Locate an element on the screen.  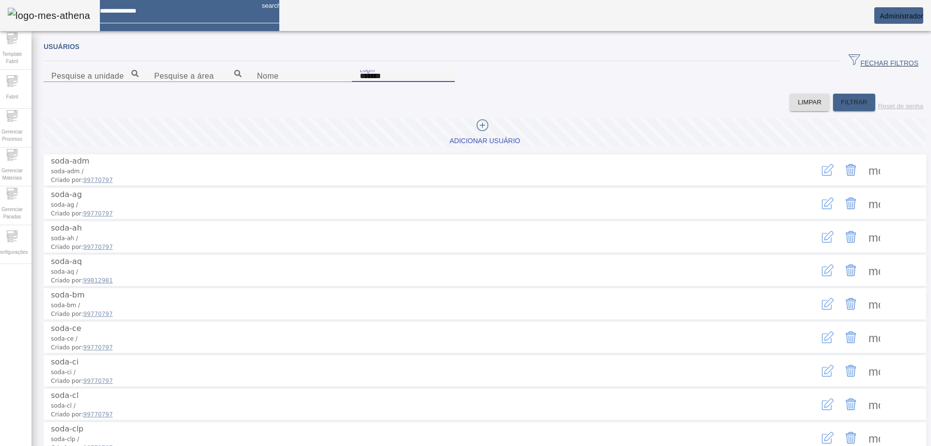
span: soda-aq / is located at coordinates (65, 272).